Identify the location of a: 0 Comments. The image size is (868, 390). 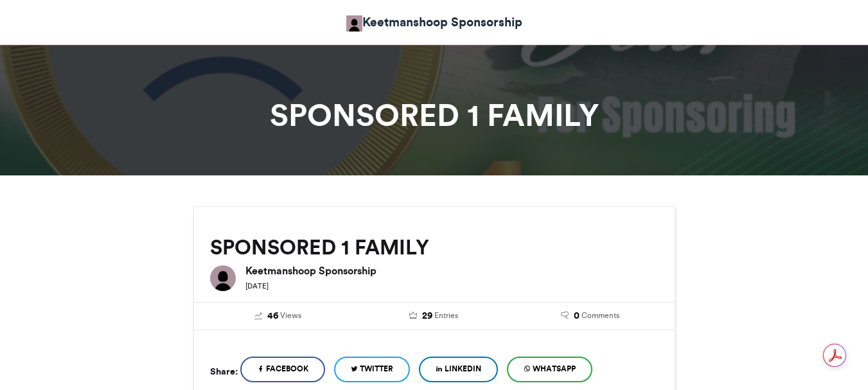
(590, 316).